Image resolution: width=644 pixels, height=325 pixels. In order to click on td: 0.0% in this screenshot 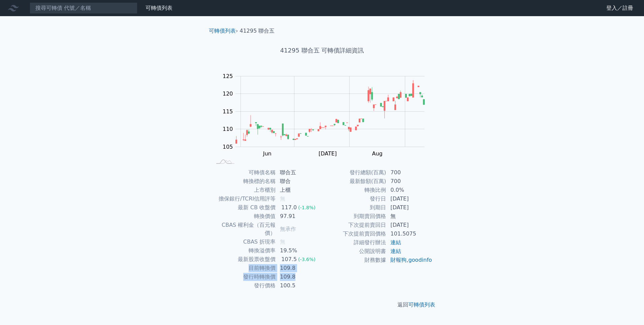, I will do `click(410, 190)`.